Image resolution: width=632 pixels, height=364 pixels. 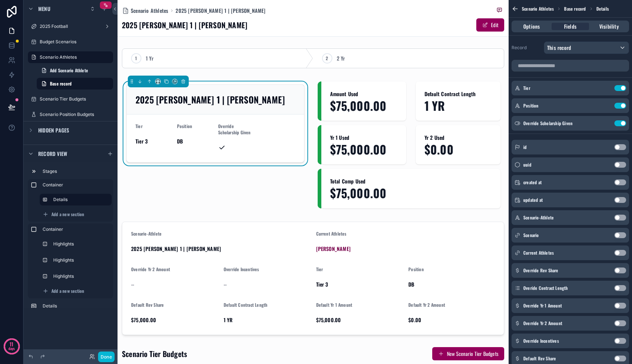 I want to click on span: Scenario, so click(x=531, y=235).